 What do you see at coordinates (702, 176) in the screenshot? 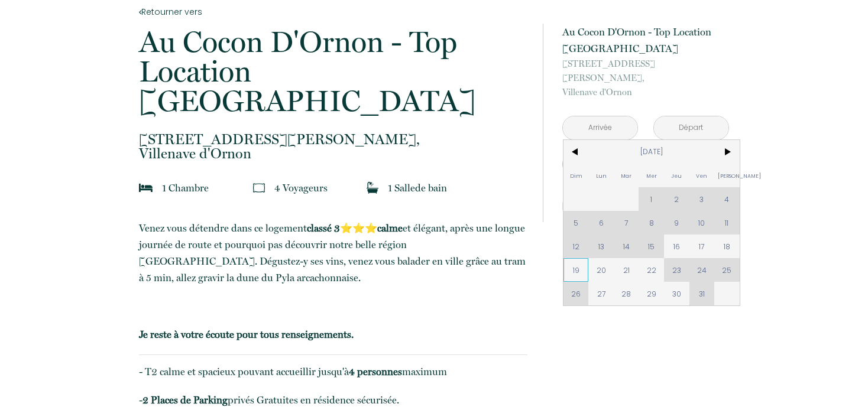
I see `span: Ven` at bounding box center [702, 176].